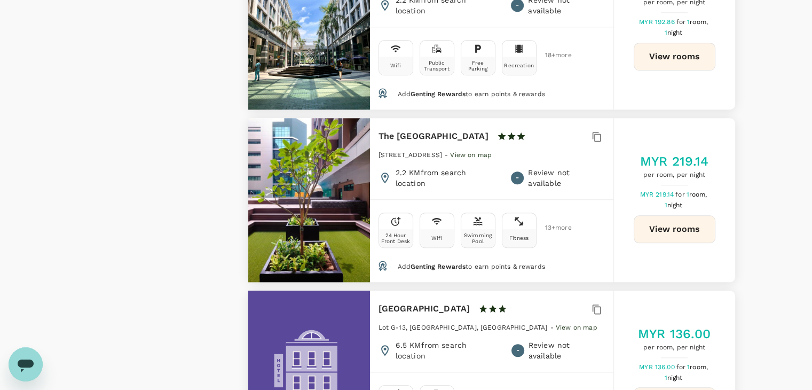 The width and height of the screenshot is (812, 390). Describe the element at coordinates (658, 367) in the screenshot. I see `span: MYR 136.00` at that location.